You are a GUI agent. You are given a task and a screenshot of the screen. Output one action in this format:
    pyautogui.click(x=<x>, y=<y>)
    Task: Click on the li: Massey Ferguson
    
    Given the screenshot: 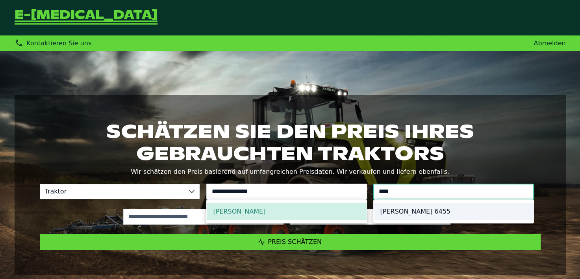 What is the action you would take?
    pyautogui.click(x=287, y=211)
    